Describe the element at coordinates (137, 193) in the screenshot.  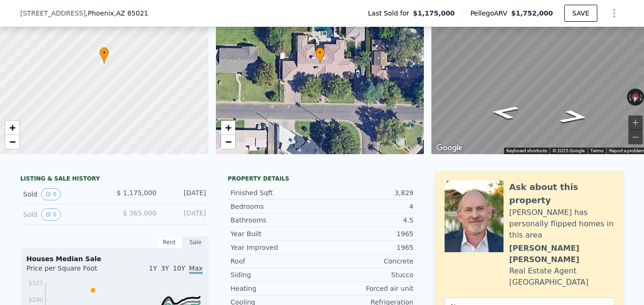
I see `span: $ 1,175,000` at that location.